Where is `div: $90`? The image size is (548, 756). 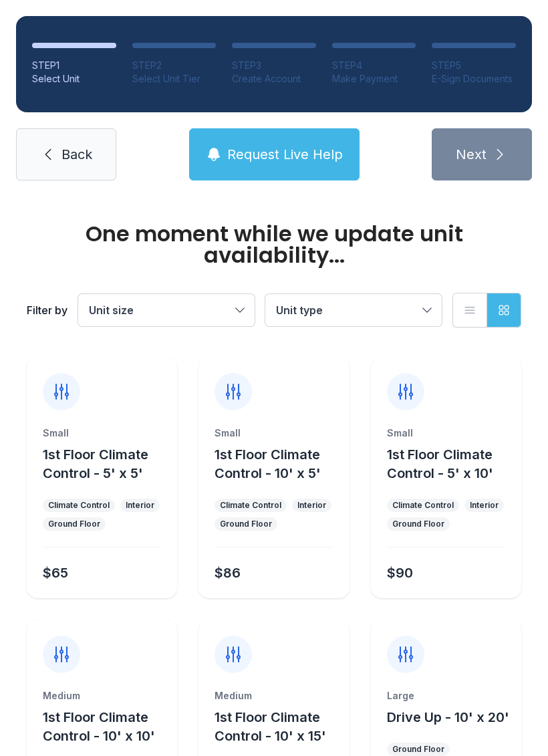
div: $90 is located at coordinates (400, 573).